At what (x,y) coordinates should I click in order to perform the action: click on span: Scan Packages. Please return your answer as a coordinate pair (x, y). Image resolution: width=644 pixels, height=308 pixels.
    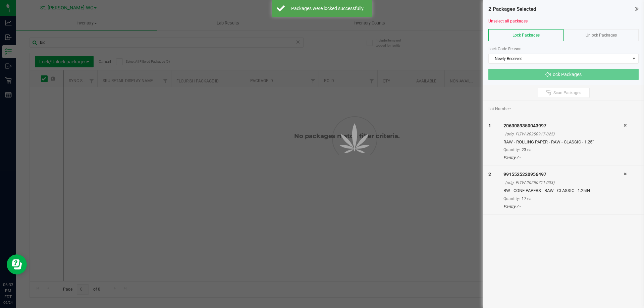
    Looking at the image, I should click on (568, 93).